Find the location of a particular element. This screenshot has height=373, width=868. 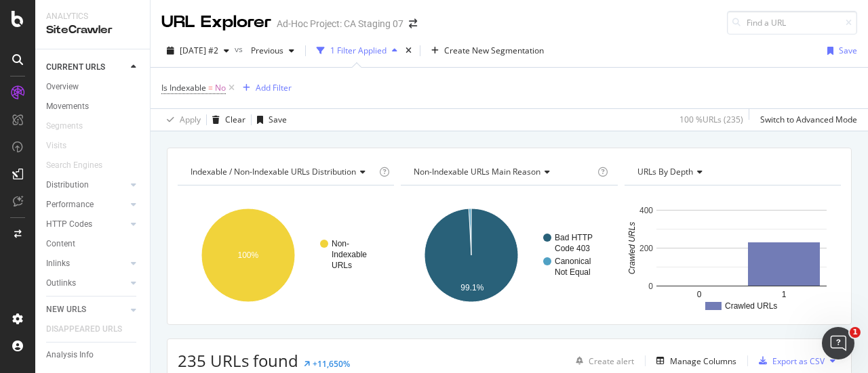

span: Previous is located at coordinates (264, 50).